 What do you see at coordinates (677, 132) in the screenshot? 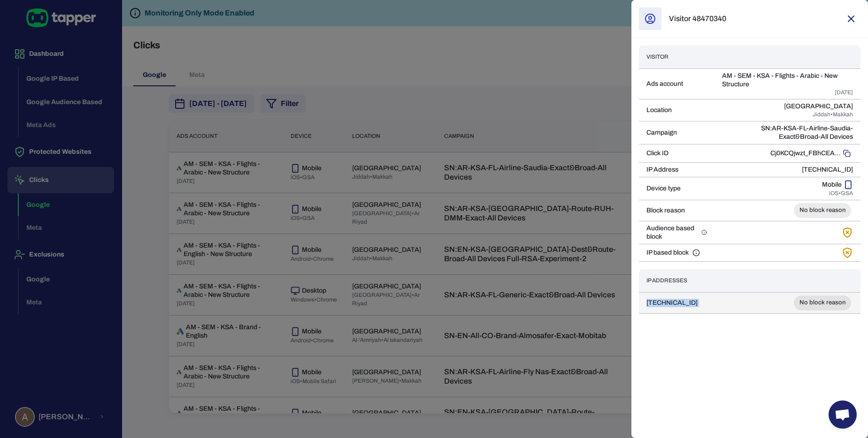
I see `td: Campaign` at bounding box center [677, 132].